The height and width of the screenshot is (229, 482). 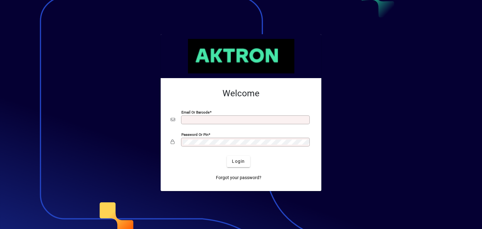 I want to click on mat-label: Password or Pin, so click(x=195, y=134).